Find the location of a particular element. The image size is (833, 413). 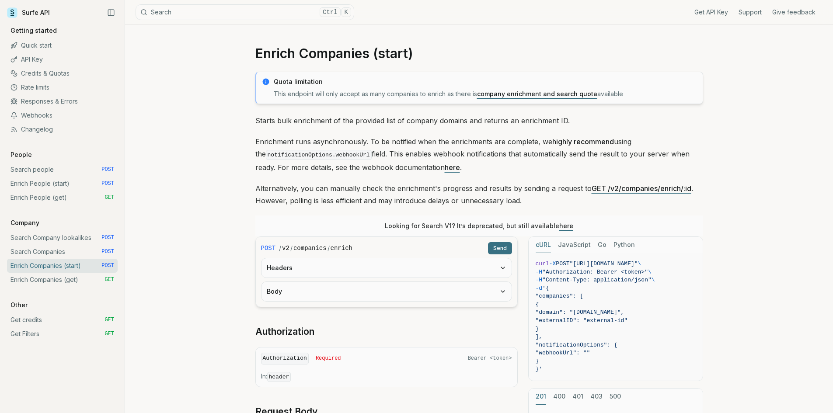

p: Getting started is located at coordinates (34, 31).